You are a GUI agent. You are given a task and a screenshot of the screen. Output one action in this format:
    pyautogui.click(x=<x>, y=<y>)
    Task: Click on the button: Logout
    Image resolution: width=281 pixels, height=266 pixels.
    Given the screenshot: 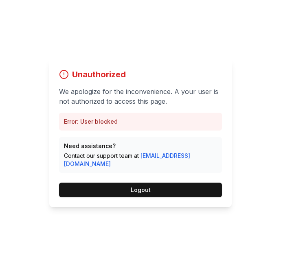 What is the action you would take?
    pyautogui.click(x=140, y=190)
    